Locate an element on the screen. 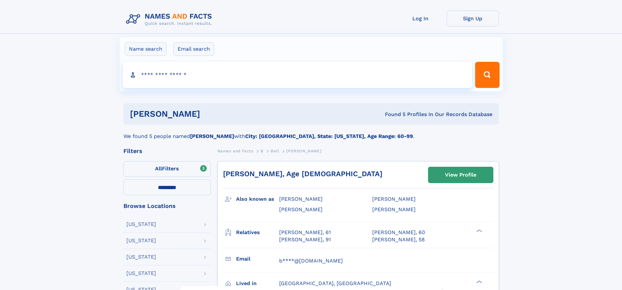 The image size is (622, 290). img: Logo Names and Facts is located at coordinates (171, 19).